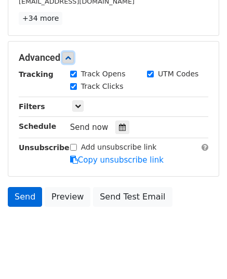  What do you see at coordinates (132, 197) in the screenshot?
I see `a: Send Test Email` at bounding box center [132, 197].